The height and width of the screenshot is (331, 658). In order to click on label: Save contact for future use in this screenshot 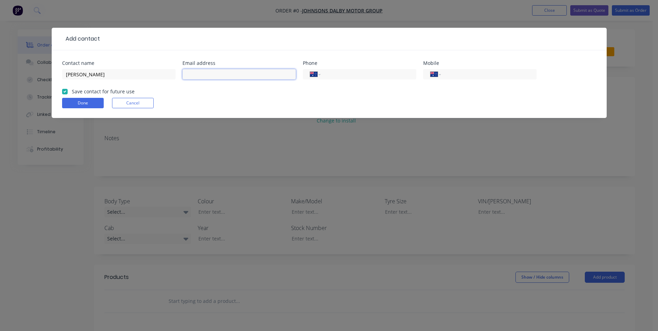, I will do `click(103, 91)`.